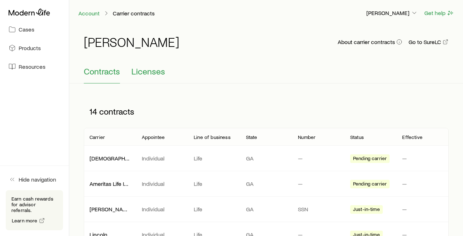 The width and height of the screenshot is (463, 236). I want to click on button: About carrier contracts, so click(370, 42).